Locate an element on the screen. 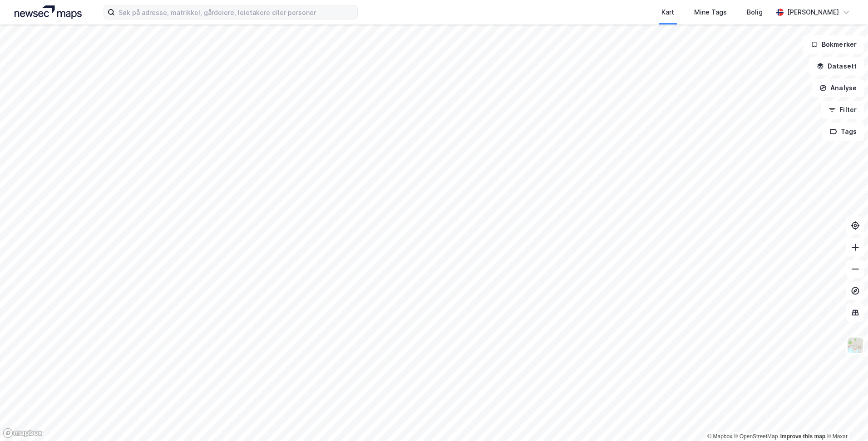  div: Bolig is located at coordinates (754, 12).